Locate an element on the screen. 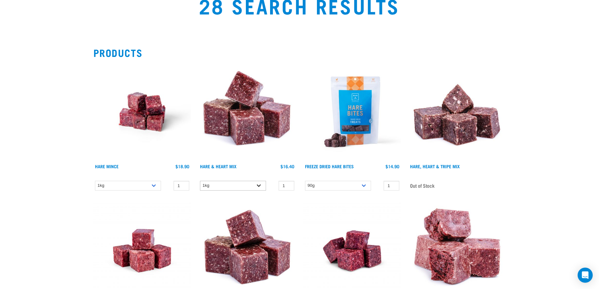  h2: Products is located at coordinates (300, 53).